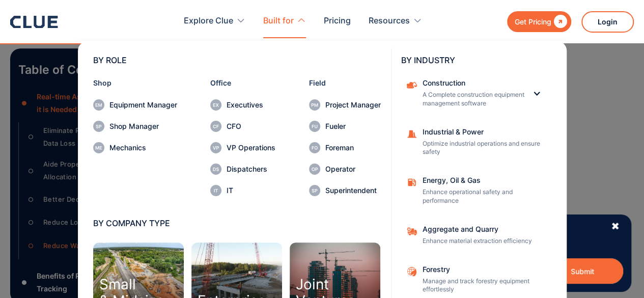 This screenshot has width=644, height=298. I want to click on p: A Complete construction equipment management software, so click(474, 100).